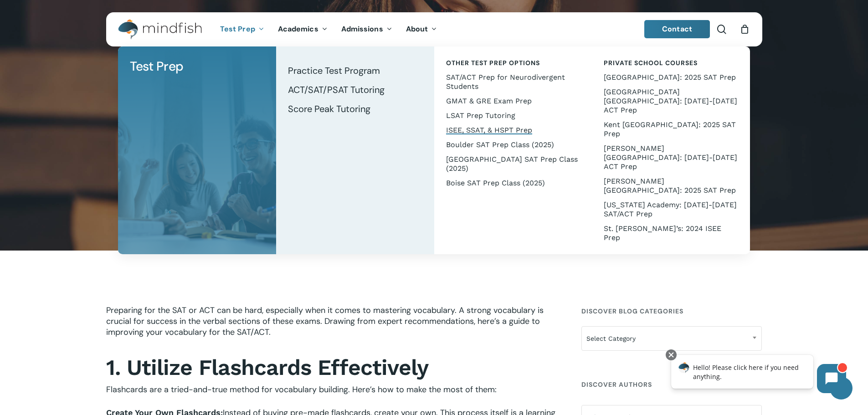 This screenshot has width=868, height=415. What do you see at coordinates (355, 109) in the screenshot?
I see `a: Score Peak Tutoring` at bounding box center [355, 109].